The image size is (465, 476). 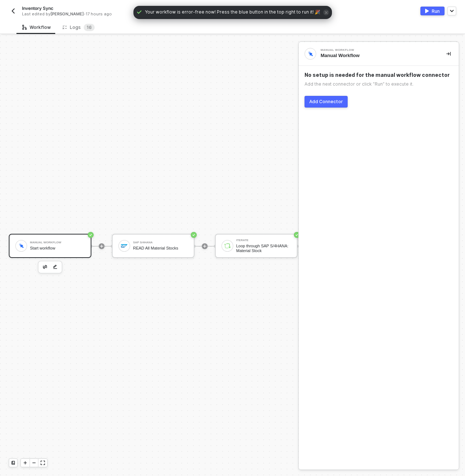 I want to click on span: 1, so click(x=88, y=27).